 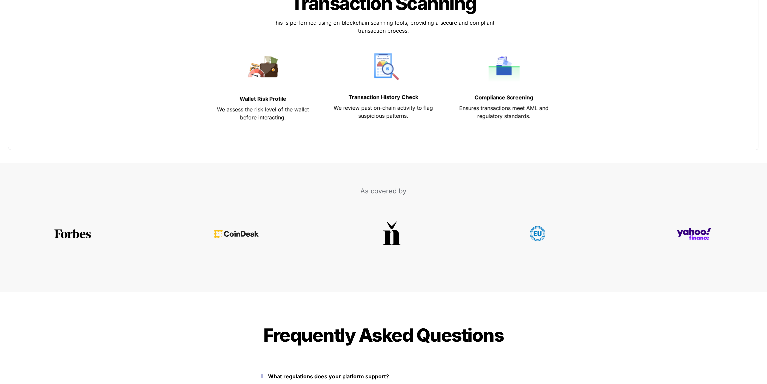 I want to click on strong: What regulations does your platform support?, so click(x=329, y=376).